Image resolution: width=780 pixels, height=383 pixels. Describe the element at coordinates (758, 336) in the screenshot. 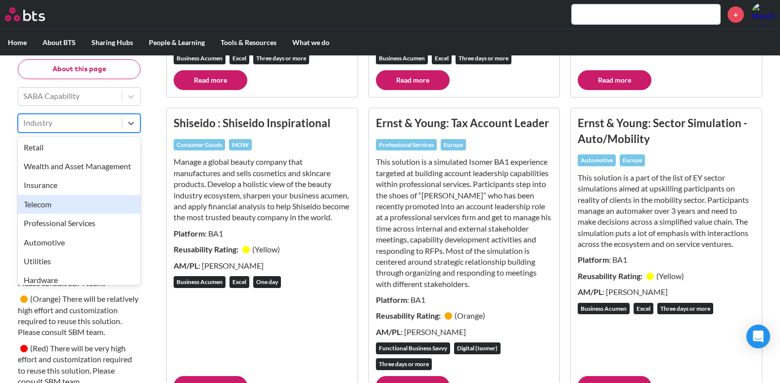

I see `div: Open Intercom Messenger` at that location.